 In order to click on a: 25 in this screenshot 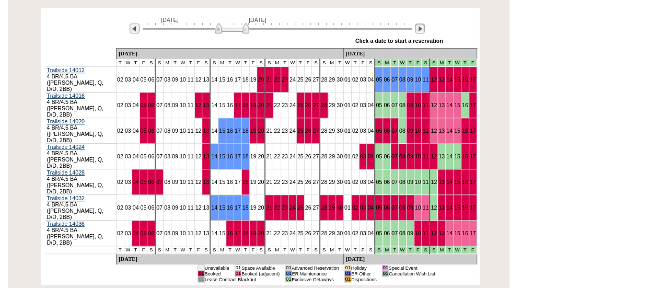, I will do `click(300, 156)`.